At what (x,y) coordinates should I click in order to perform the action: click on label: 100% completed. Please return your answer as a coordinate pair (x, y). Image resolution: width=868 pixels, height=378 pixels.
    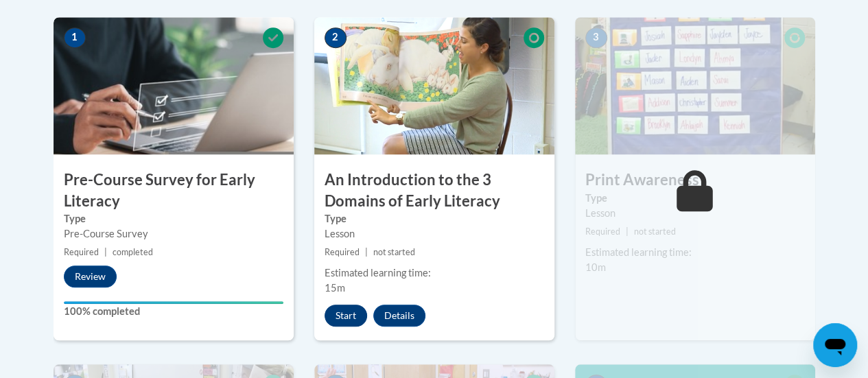
    Looking at the image, I should click on (173, 312).